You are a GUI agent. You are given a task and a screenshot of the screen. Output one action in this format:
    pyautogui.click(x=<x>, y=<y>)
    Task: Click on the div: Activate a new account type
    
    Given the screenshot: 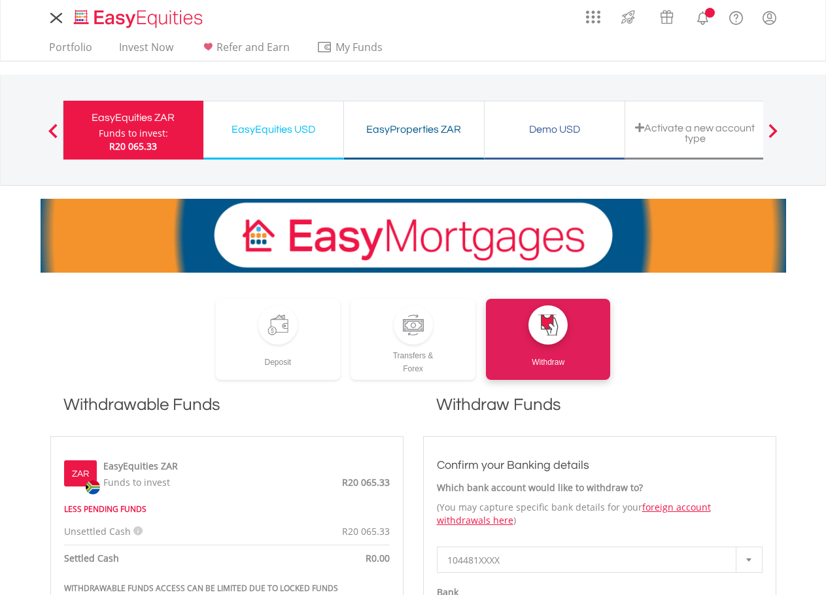 What is the action you would take?
    pyautogui.click(x=695, y=133)
    